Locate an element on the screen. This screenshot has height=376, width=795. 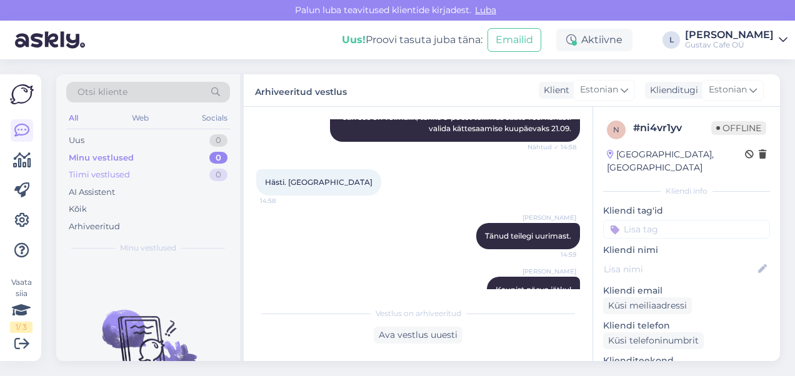
span: Nähtud ✓ 14:58 is located at coordinates (552, 147).